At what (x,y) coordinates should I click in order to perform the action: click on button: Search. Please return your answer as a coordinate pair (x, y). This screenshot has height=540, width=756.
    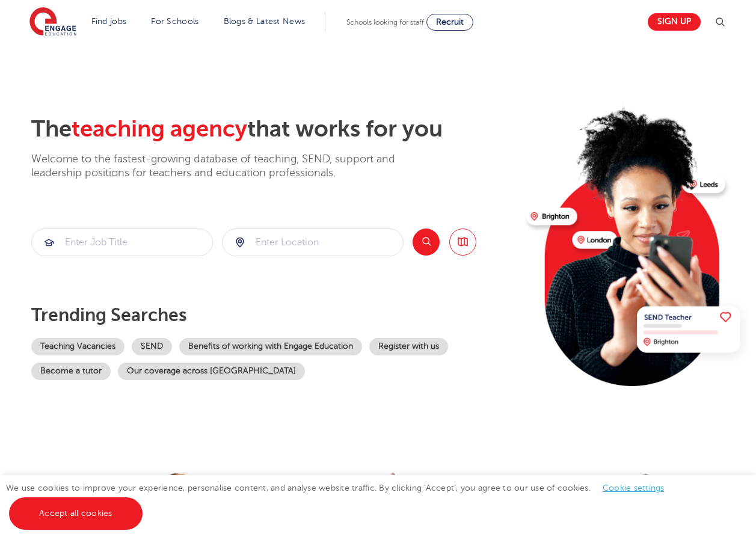
    Looking at the image, I should click on (426, 242).